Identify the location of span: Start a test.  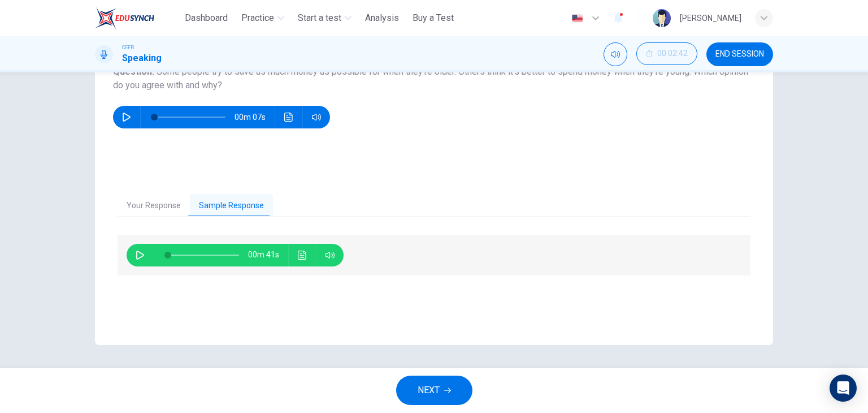
(319, 18).